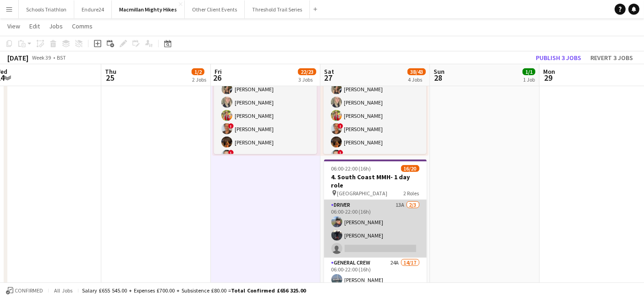 Image resolution: width=644 pixels, height=298 pixels. I want to click on button: Confirmed, so click(24, 290).